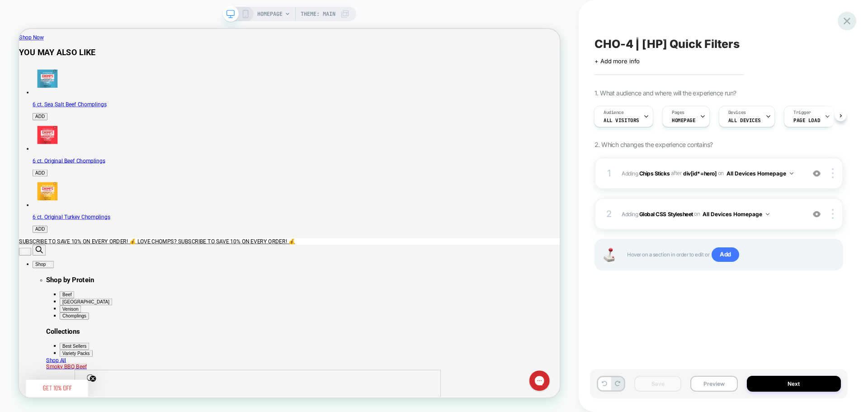  I want to click on button: Preview, so click(714, 383).